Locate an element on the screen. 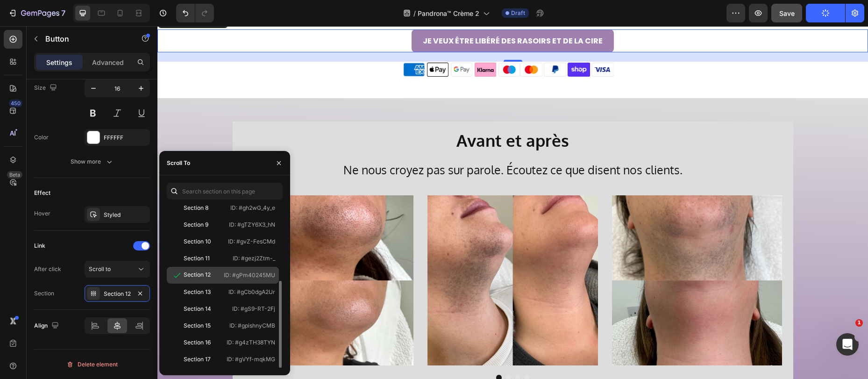  div: Section 9 is located at coordinates (196, 225).